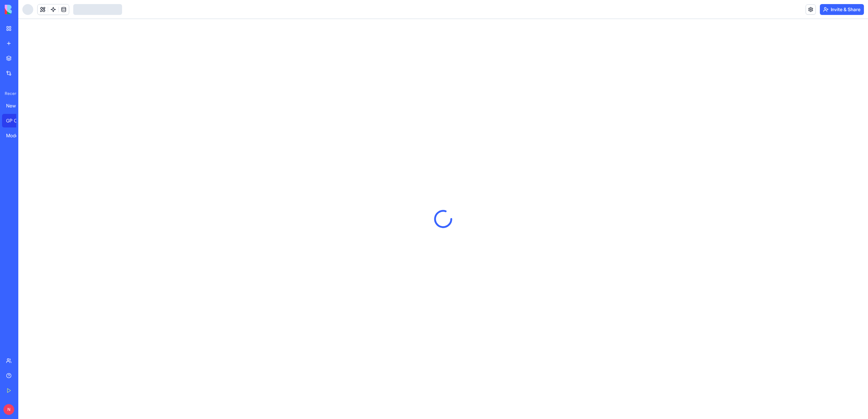 This screenshot has height=419, width=868. Describe the element at coordinates (15, 106) in the screenshot. I see `a: New App` at that location.